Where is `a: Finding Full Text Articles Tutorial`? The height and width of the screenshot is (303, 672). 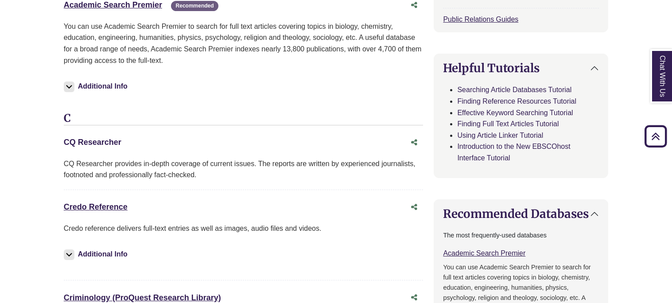 a: Finding Full Text Articles Tutorial is located at coordinates (508, 124).